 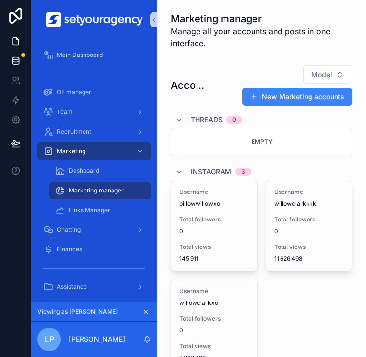 I want to click on span: Main Dashboard, so click(x=79, y=55).